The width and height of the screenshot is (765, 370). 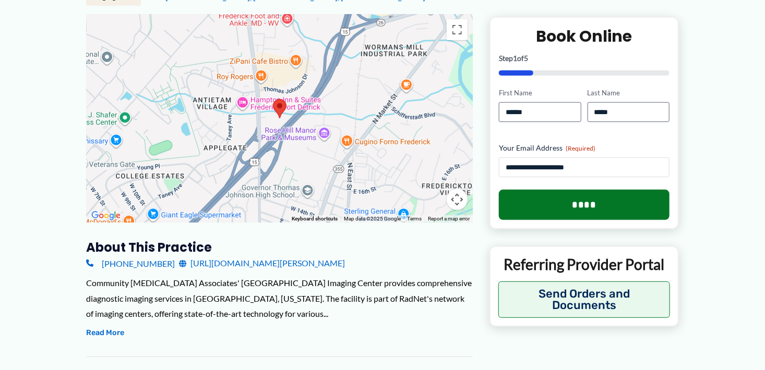 What do you see at coordinates (279, 247) in the screenshot?
I see `h3: About this practice` at bounding box center [279, 247].